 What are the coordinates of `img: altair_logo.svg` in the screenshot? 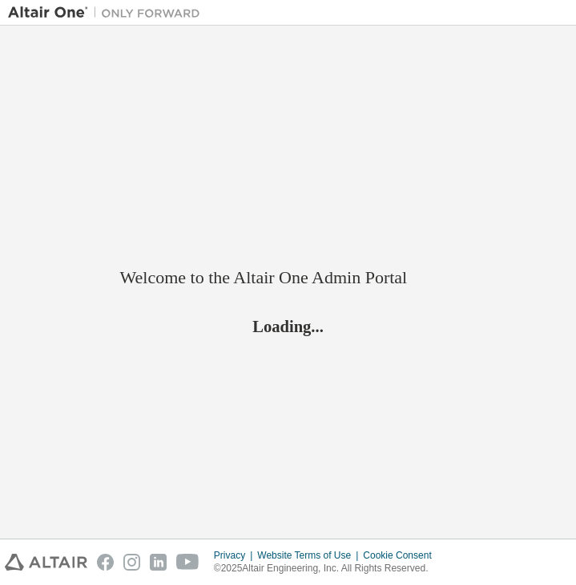 It's located at (46, 562).